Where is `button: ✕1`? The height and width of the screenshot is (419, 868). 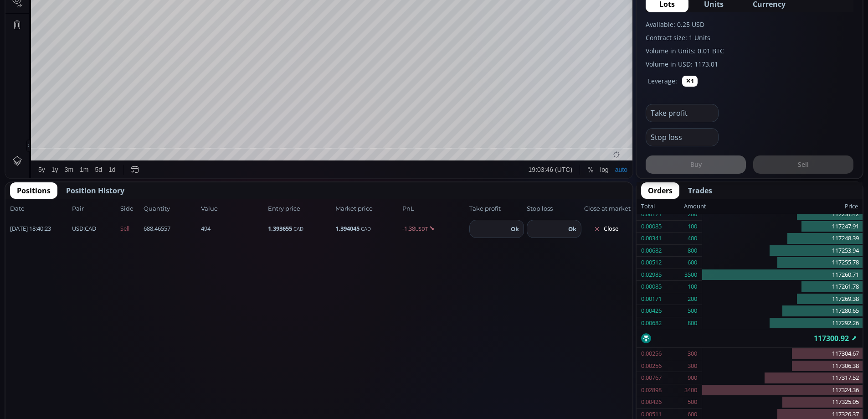
button: ✕1 is located at coordinates (690, 81).